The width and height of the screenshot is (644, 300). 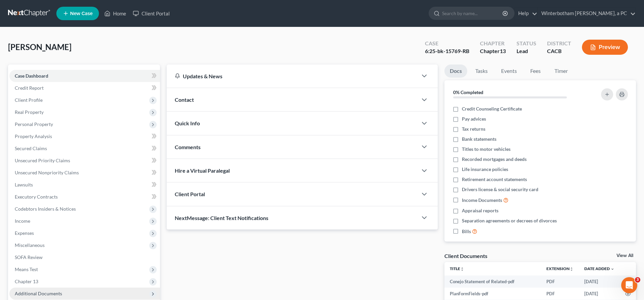 What do you see at coordinates (486, 149) in the screenshot?
I see `span: Titles to motor vehicles` at bounding box center [486, 149].